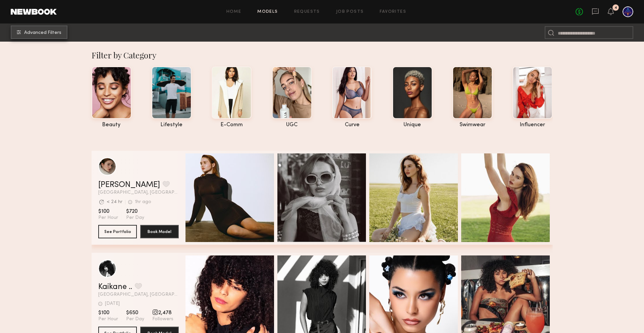 The height and width of the screenshot is (333, 644). I want to click on span: 2,478, so click(162, 313).